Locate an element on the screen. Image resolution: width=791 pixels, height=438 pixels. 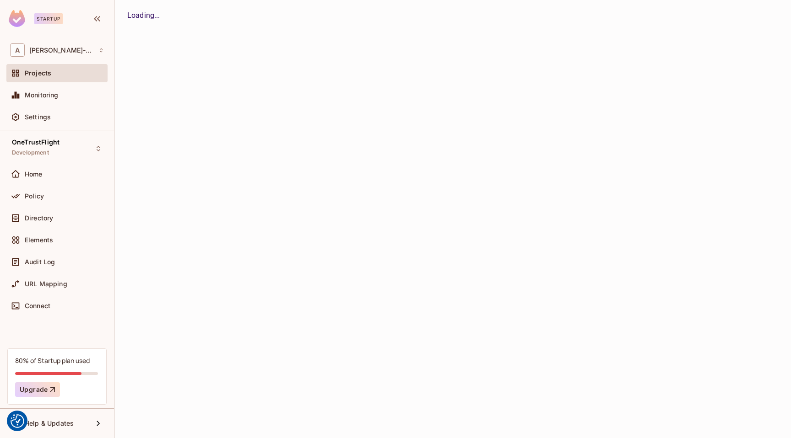
span: URL Mapping is located at coordinates (46, 284).